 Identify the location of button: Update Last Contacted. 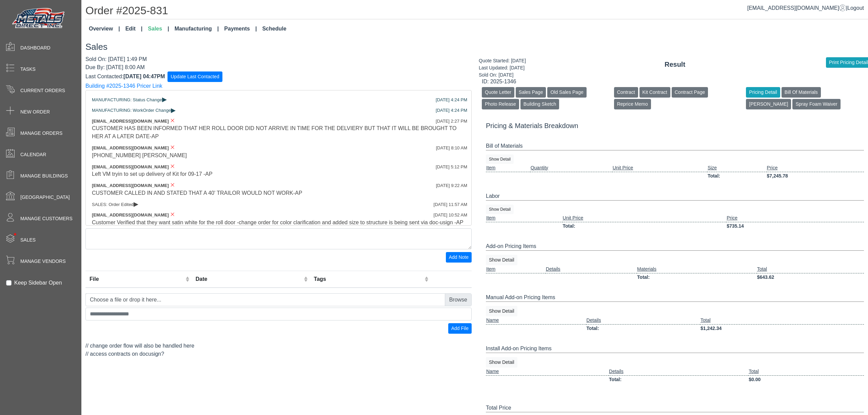
(194, 77).